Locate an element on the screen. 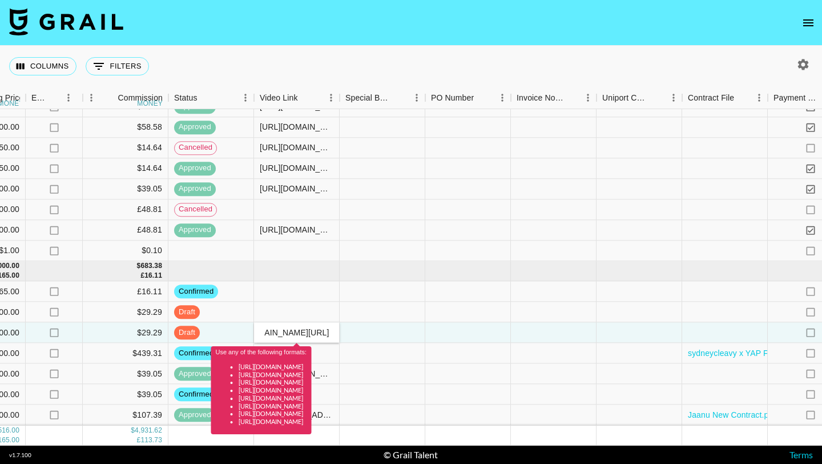 This screenshot has height=464, width=822. button: open drawer is located at coordinates (808, 23).